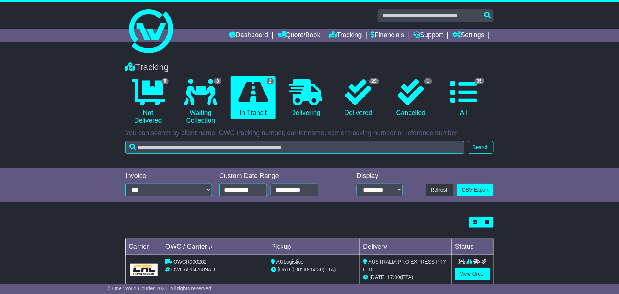 This screenshot has width=619, height=294. What do you see at coordinates (464, 98) in the screenshot?
I see `a: 35 All` at bounding box center [464, 98].